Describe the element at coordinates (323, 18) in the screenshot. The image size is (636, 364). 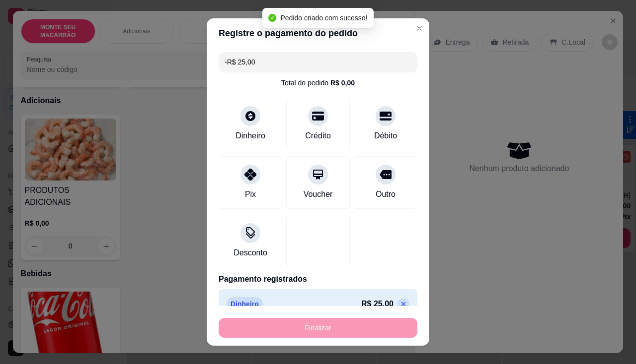
I see `span: Pedido criado com sucesso!` at that location.